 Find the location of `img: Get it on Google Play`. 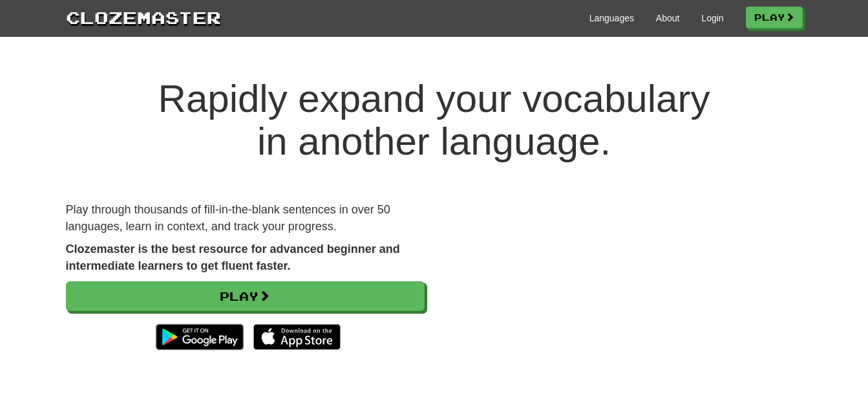

img: Get it on Google Play is located at coordinates (199, 336).